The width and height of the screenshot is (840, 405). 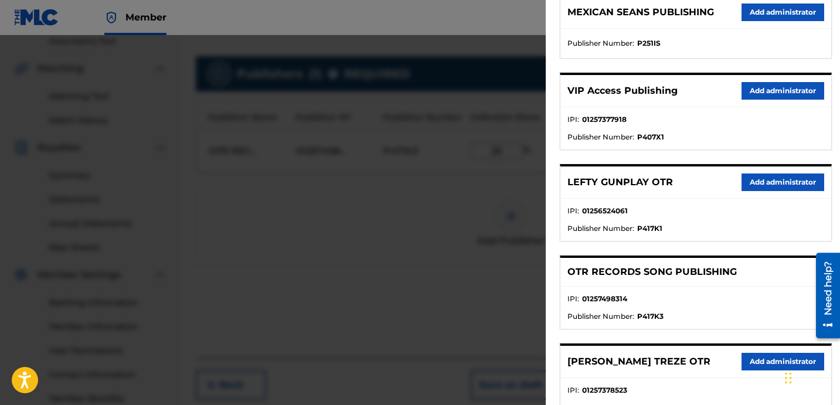 I want to click on strong: 01256524061, so click(x=605, y=211).